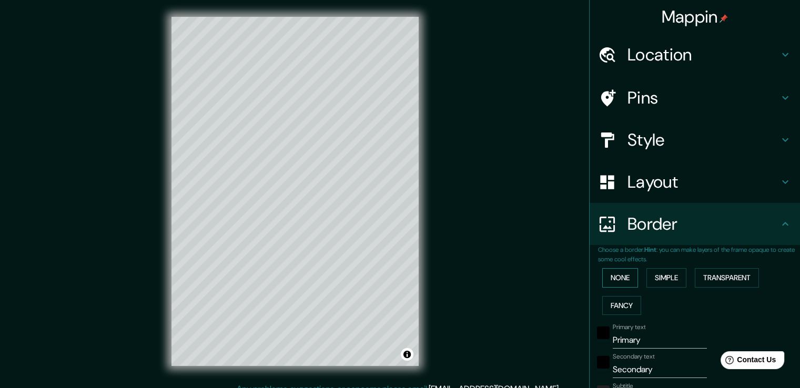 This screenshot has height=388, width=800. What do you see at coordinates (695, 224) in the screenshot?
I see `div: Border` at bounding box center [695, 224].